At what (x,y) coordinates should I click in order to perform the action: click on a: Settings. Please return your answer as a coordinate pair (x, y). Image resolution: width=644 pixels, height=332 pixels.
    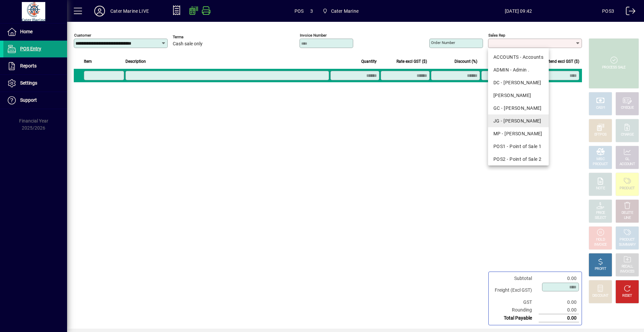
    Looking at the image, I should click on (35, 83).